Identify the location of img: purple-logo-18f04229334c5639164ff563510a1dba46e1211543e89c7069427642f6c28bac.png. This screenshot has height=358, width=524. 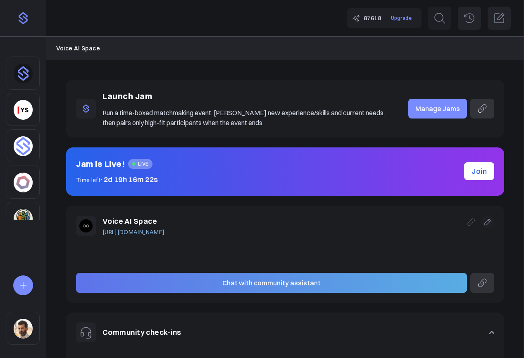
(23, 18).